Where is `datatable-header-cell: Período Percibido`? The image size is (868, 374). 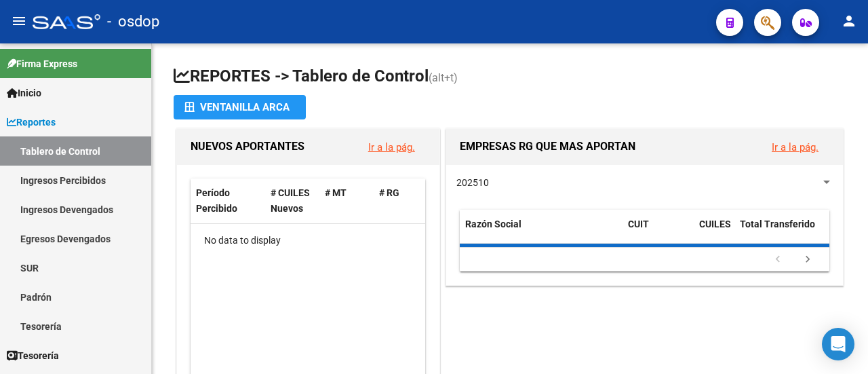
datatable-header-cell: Período Percibido is located at coordinates (228, 201).